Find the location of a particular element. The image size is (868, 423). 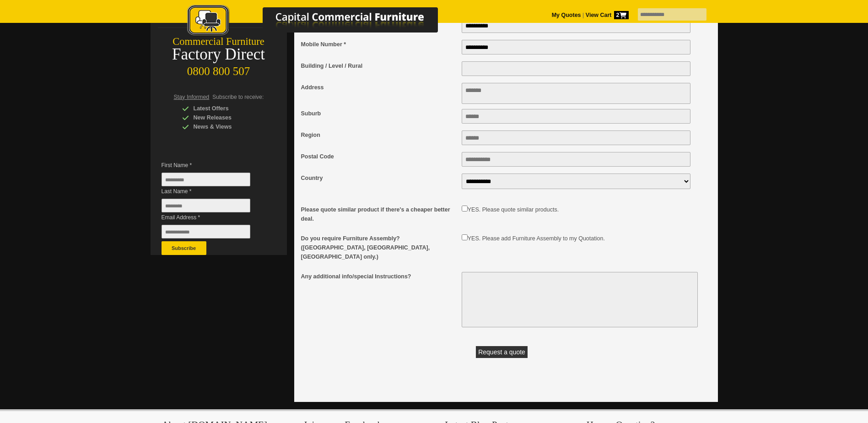

div: New Releases is located at coordinates (226, 118).